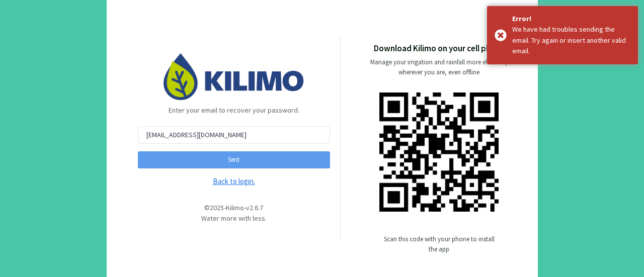  Describe the element at coordinates (235, 208) in the screenshot. I see `span: Kilimo` at that location.